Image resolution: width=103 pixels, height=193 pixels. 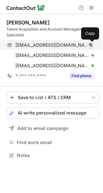 What do you see at coordinates (53, 155) in the screenshot?
I see `button: Notes` at bounding box center [53, 155].